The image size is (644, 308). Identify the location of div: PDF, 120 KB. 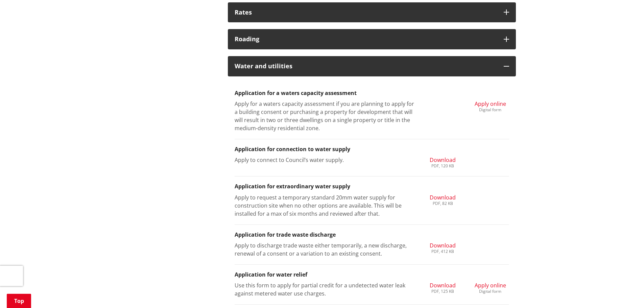
(443, 166).